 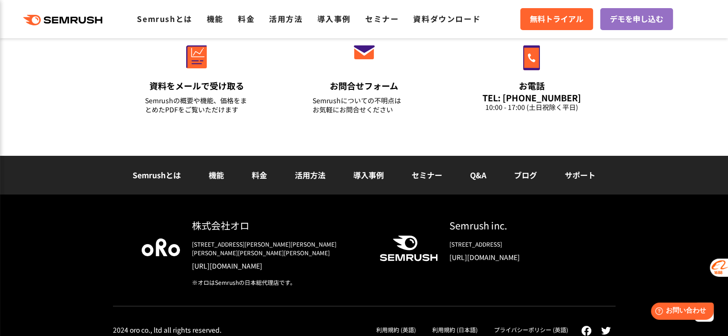 I want to click on a: ブログ, so click(x=525, y=175).